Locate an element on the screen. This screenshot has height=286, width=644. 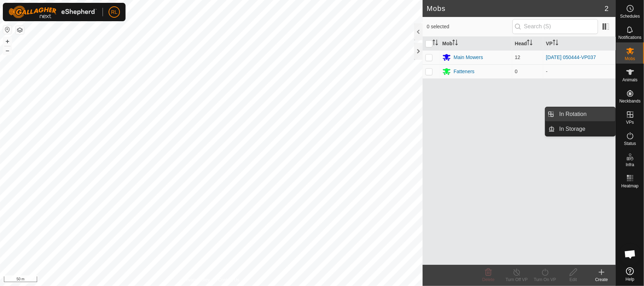
span: Notifications is located at coordinates (630, 37).